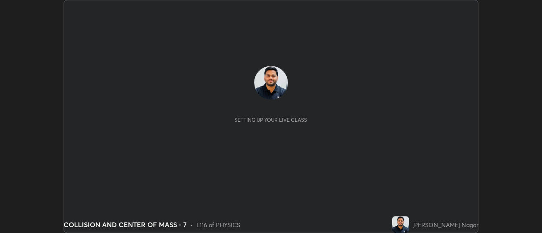 The image size is (542, 233). Describe the element at coordinates (218, 225) in the screenshot. I see `div: L116 of PHYSICS` at that location.